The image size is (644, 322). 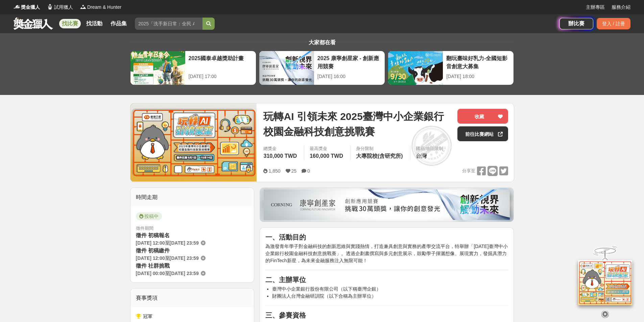 What do you see at coordinates (482, 116) in the screenshot?
I see `button: 收藏` at bounding box center [482, 116].